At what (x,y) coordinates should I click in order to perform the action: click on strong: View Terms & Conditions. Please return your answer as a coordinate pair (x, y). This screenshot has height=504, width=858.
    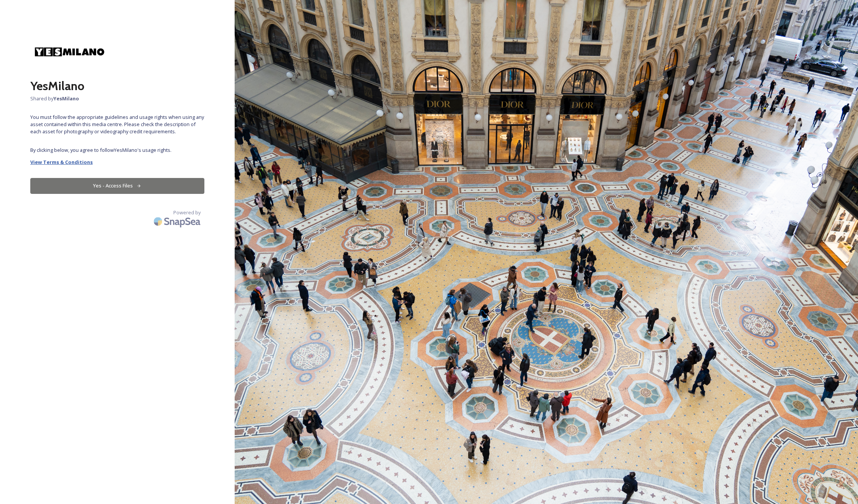
    Looking at the image, I should click on (61, 162).